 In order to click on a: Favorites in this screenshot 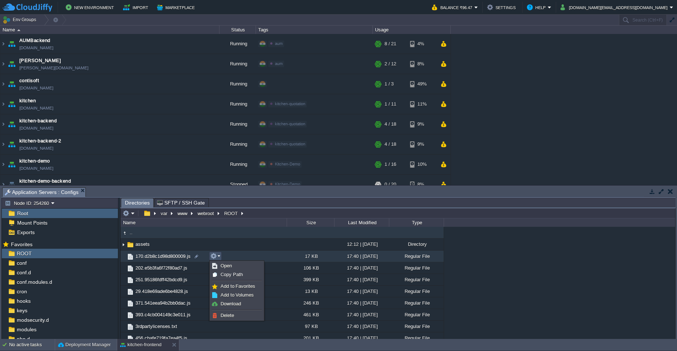, I will do `click(22, 244)`.